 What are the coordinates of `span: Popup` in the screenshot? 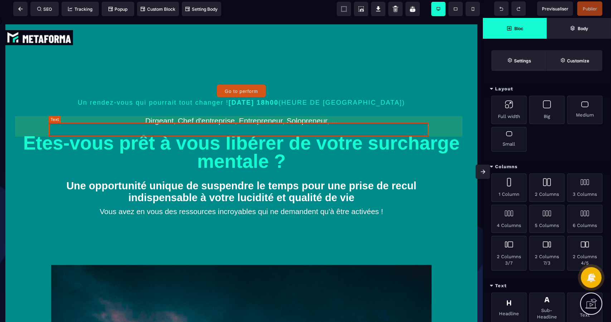 It's located at (118, 9).